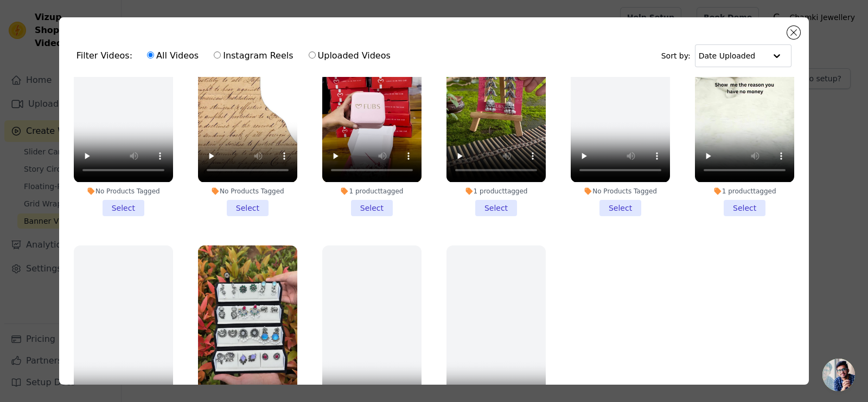  Describe the element at coordinates (726, 56) in the screenshot. I see `div: Sort by:` at that location.